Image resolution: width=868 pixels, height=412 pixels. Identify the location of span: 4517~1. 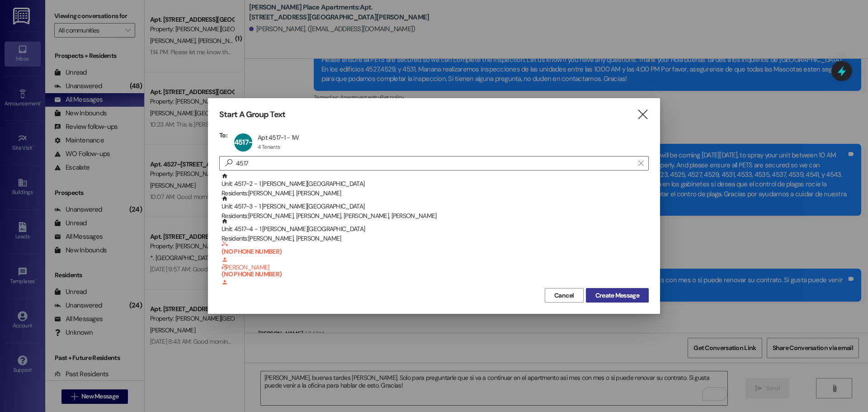
(244, 142).